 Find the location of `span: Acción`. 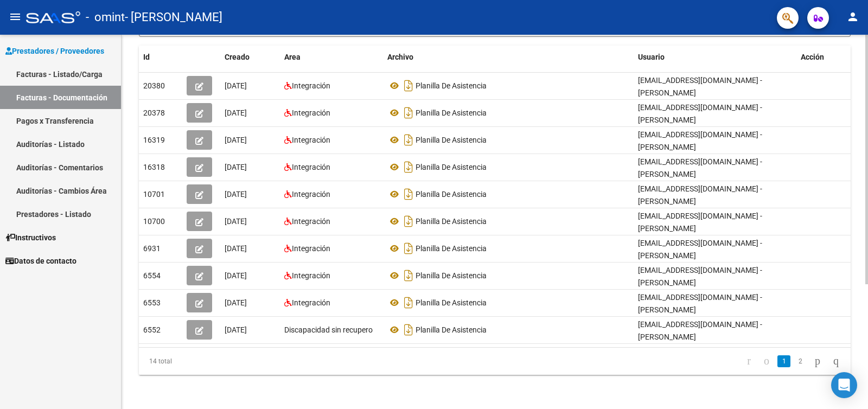

span: Acción is located at coordinates (812, 57).